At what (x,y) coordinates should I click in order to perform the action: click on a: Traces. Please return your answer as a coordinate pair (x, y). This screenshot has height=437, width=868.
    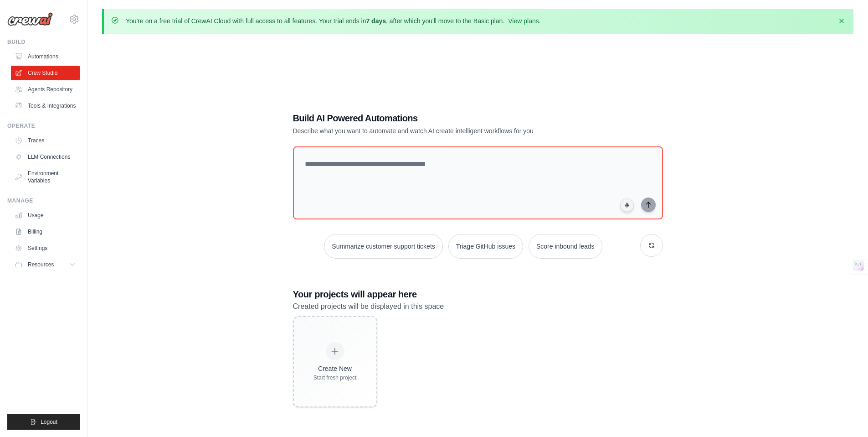
    Looking at the image, I should click on (45, 141).